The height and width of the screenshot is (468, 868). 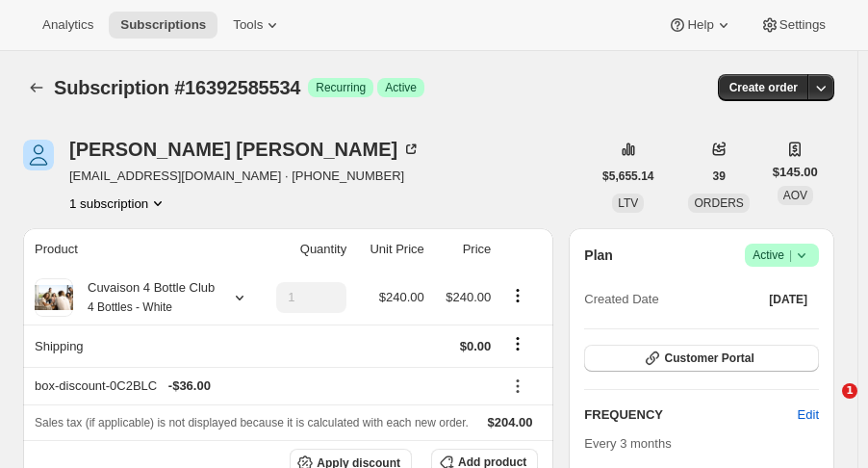 What do you see at coordinates (628, 177) in the screenshot?
I see `button: $5,655.14` at bounding box center [628, 177].